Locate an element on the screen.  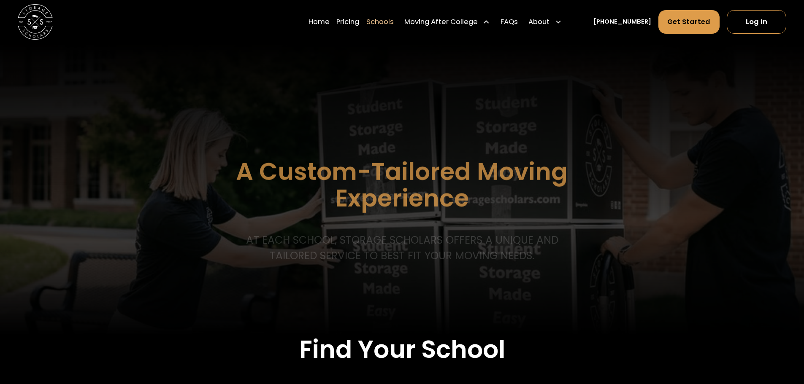
h1: A Custom-Tailored Moving Experience is located at coordinates (402, 185).